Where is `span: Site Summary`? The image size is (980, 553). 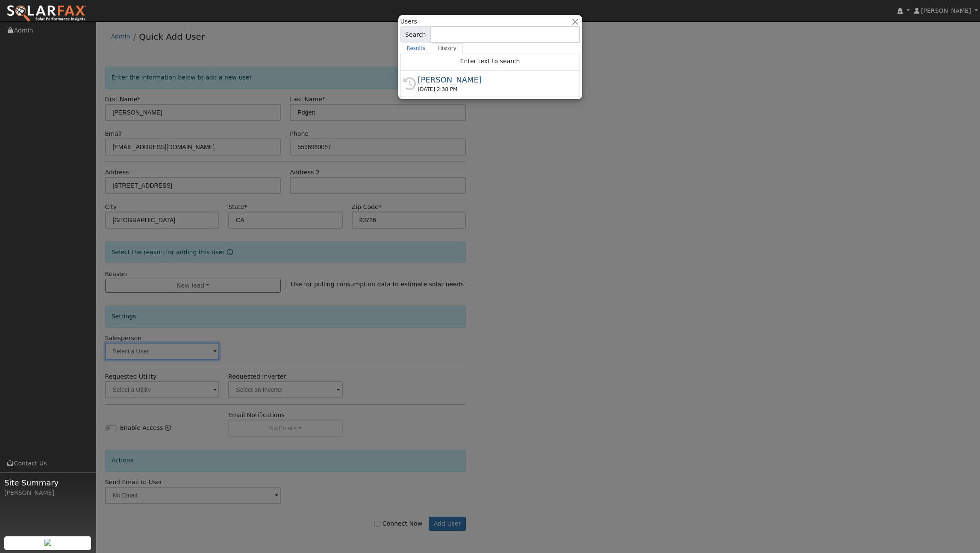 span: Site Summary is located at coordinates (48, 483).